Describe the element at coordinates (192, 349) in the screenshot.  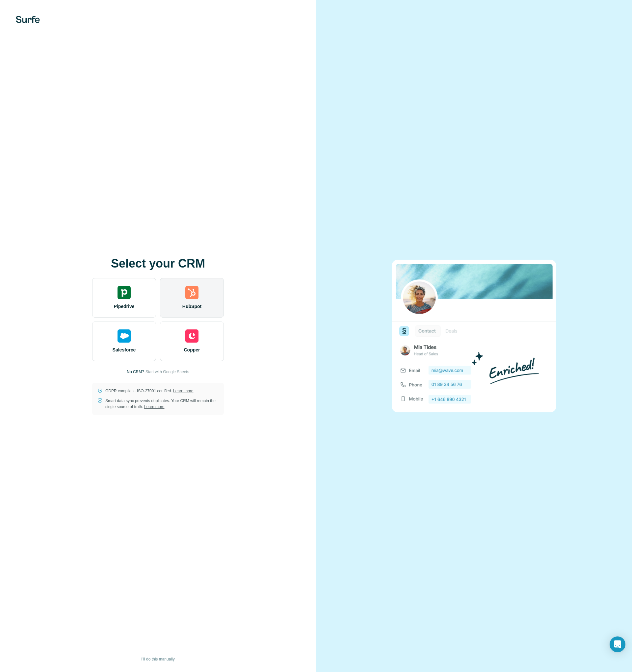
I see `span: Copper` at that location.